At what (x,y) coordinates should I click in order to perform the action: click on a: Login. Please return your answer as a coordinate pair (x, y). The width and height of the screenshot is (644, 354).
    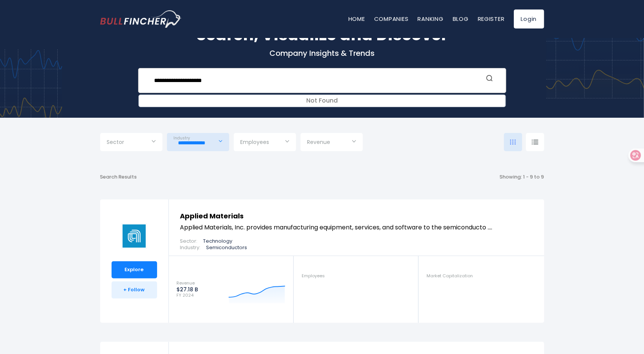
    Looking at the image, I should click on (529, 19).